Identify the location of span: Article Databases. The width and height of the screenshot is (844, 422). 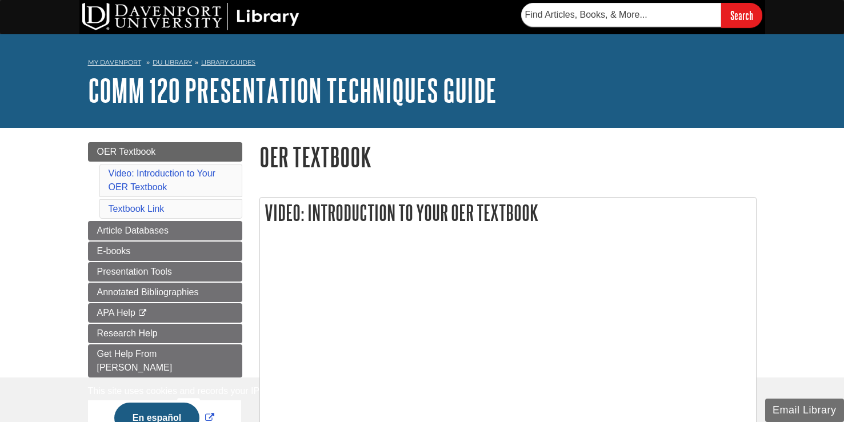
(133, 230).